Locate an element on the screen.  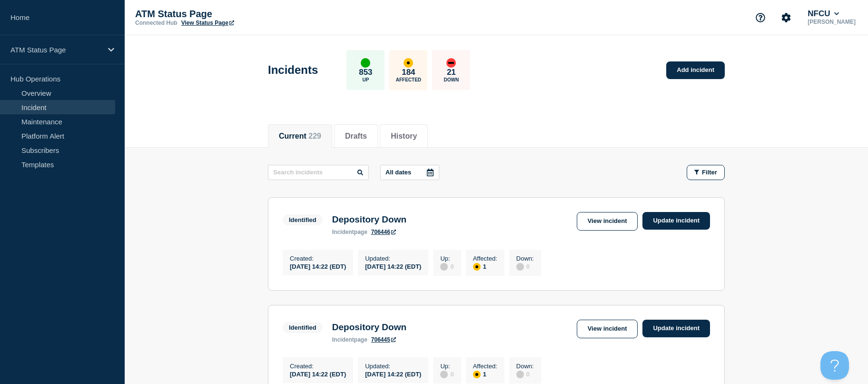
p: Up is located at coordinates (366, 79).